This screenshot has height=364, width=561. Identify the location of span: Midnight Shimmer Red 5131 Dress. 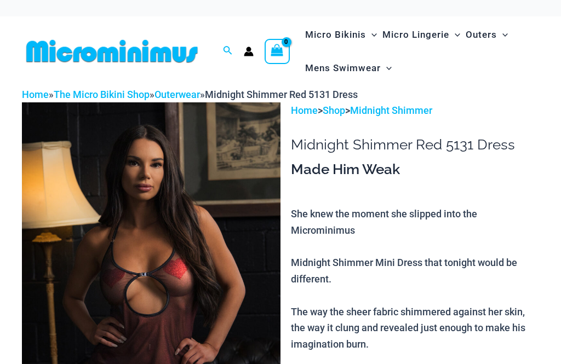
(281, 94).